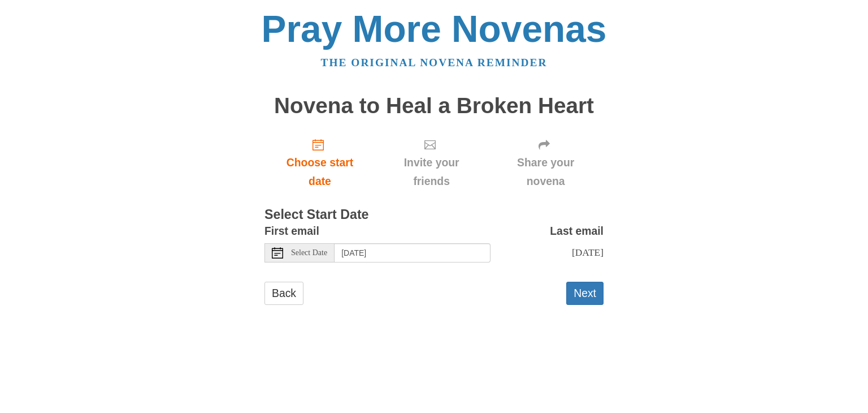 This screenshot has height=413, width=868. What do you see at coordinates (431, 172) in the screenshot?
I see `span: Invite your friends` at bounding box center [431, 172].